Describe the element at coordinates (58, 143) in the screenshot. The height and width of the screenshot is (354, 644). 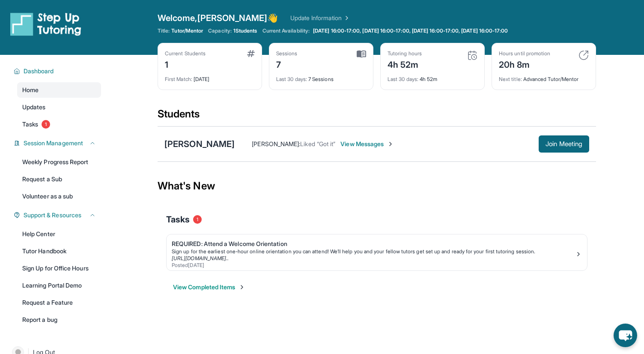
I see `button: Session Management` at that location.